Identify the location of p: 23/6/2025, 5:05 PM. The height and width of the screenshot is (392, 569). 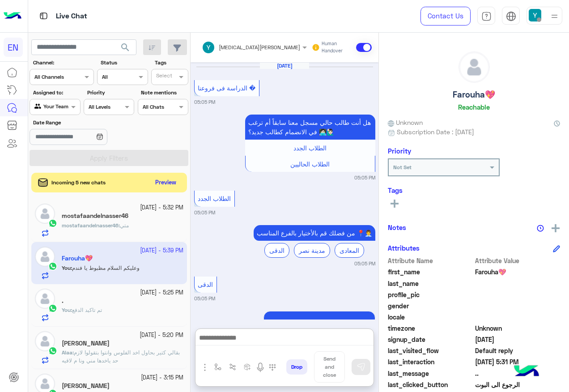
(314, 233).